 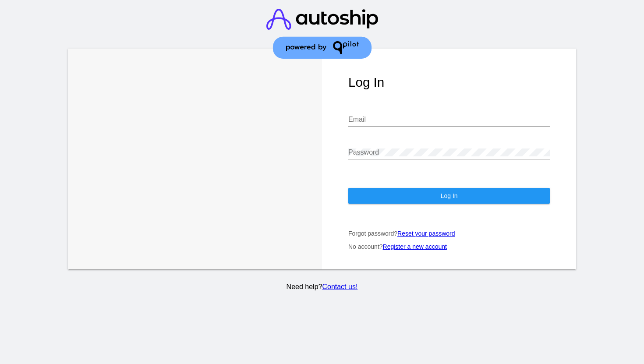 I want to click on p: Forgot password?, so click(x=449, y=234).